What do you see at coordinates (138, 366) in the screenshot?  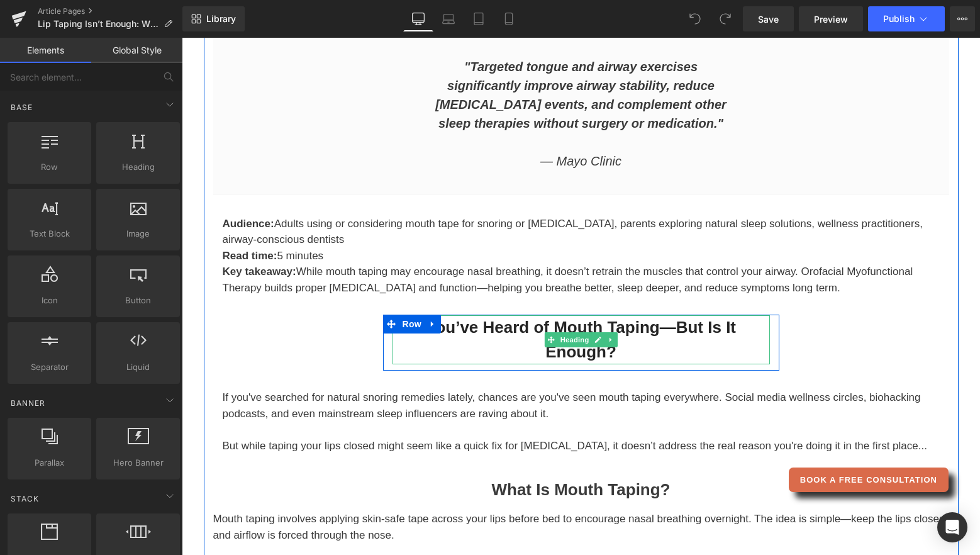 I see `span: Liquid` at bounding box center [138, 366].